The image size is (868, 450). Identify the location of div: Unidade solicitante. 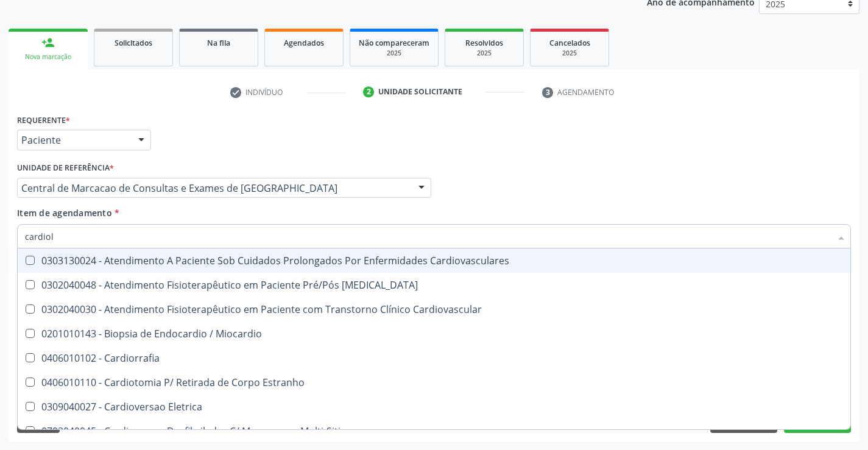
(421, 92).